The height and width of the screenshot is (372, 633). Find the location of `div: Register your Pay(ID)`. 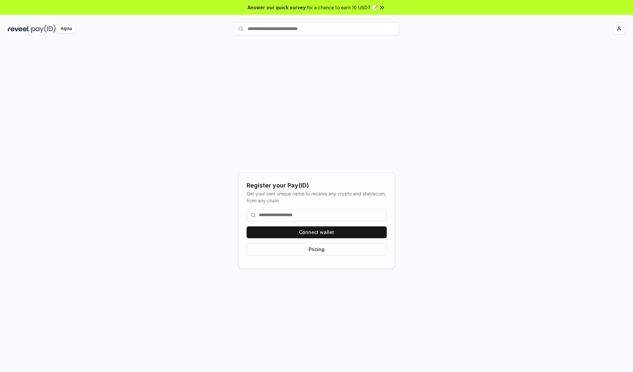

div: Register your Pay(ID) is located at coordinates (317, 186).